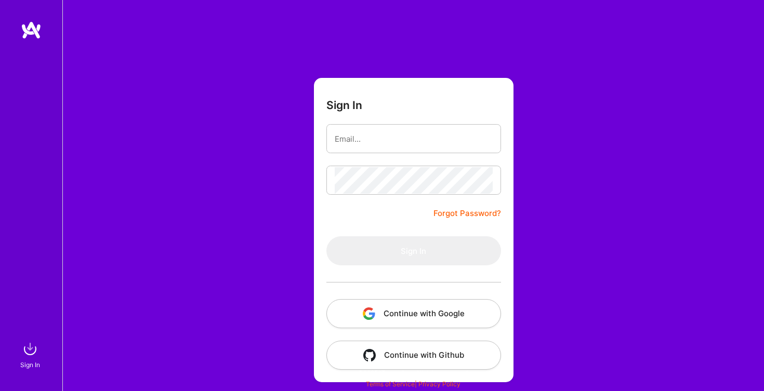 The height and width of the screenshot is (391, 764). I want to click on a: Privacy Policy, so click(439, 384).